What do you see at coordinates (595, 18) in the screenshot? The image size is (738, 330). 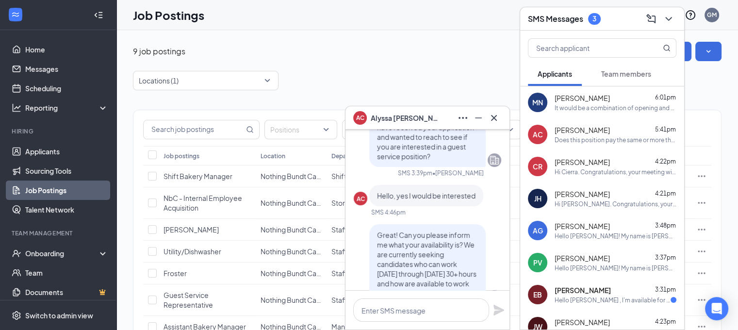 I see `div: 3` at bounding box center [595, 18].